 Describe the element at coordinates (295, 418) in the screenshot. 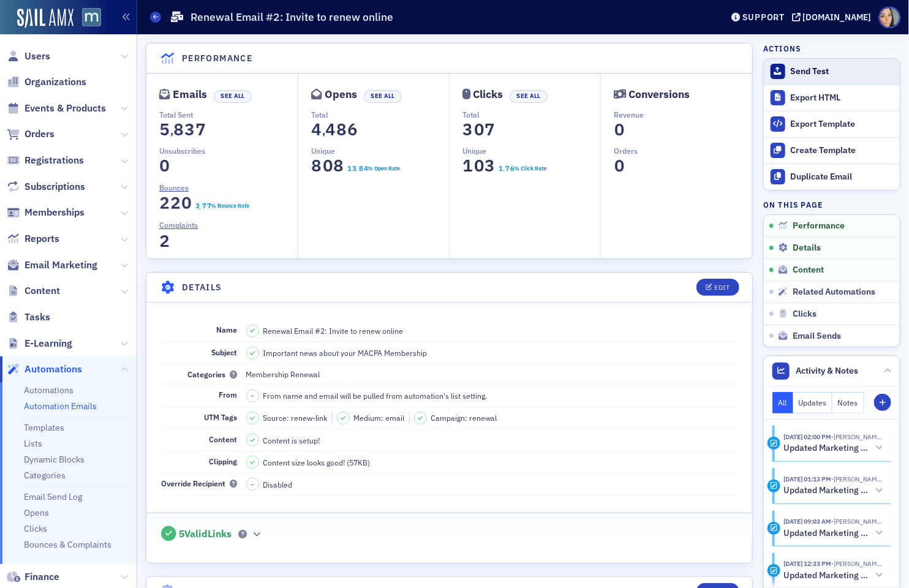

I see `span: Source: renew-link` at that location.